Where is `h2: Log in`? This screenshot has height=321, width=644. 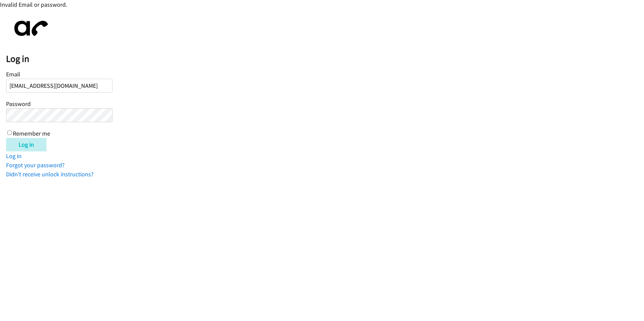 h2: Log in is located at coordinates (325, 59).